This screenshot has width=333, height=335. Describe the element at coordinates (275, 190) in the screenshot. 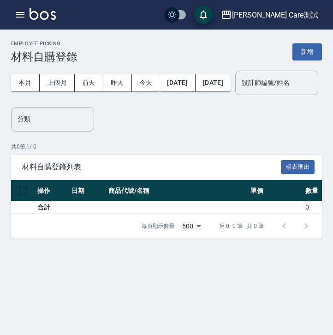

I see `th: 單價` at that location.